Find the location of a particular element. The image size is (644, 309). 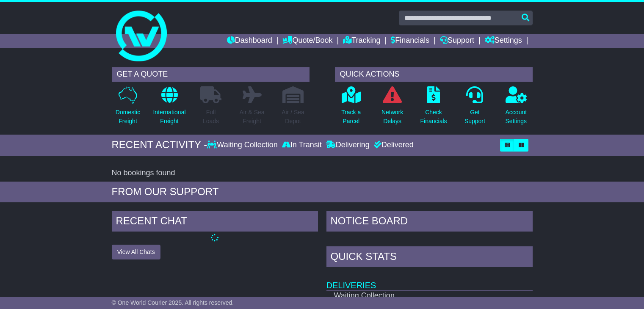

div: No bookings found is located at coordinates (322, 173).